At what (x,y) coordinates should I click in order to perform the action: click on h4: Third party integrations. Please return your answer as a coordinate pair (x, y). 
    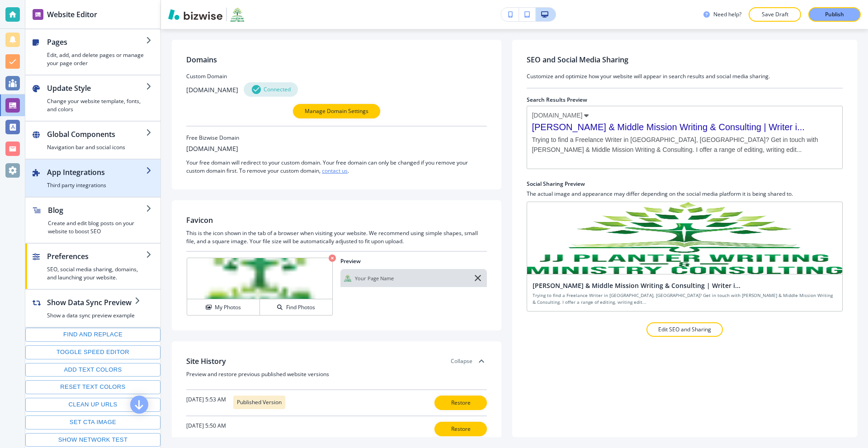
    Looking at the image, I should click on (96, 185).